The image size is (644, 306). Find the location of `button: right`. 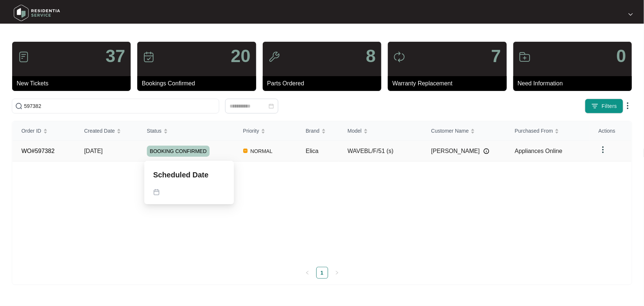

button: right is located at coordinates (337, 272).